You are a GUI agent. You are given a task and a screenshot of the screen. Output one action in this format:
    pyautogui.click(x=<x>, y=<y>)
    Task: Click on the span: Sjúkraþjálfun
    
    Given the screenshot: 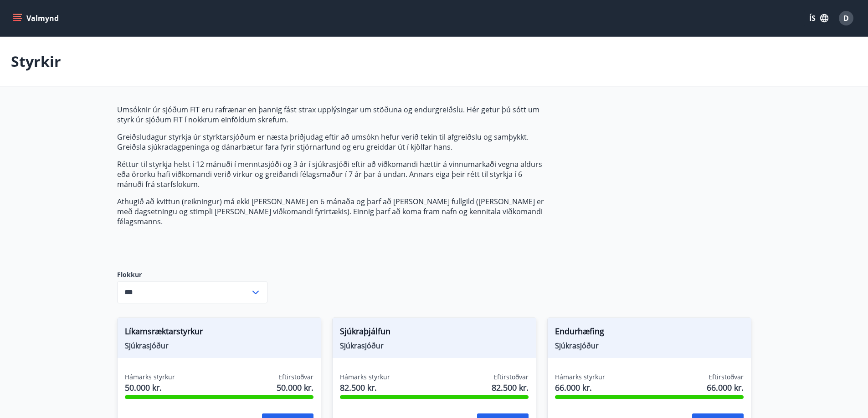 What is the action you would take?
    pyautogui.click(x=434, y=333)
    